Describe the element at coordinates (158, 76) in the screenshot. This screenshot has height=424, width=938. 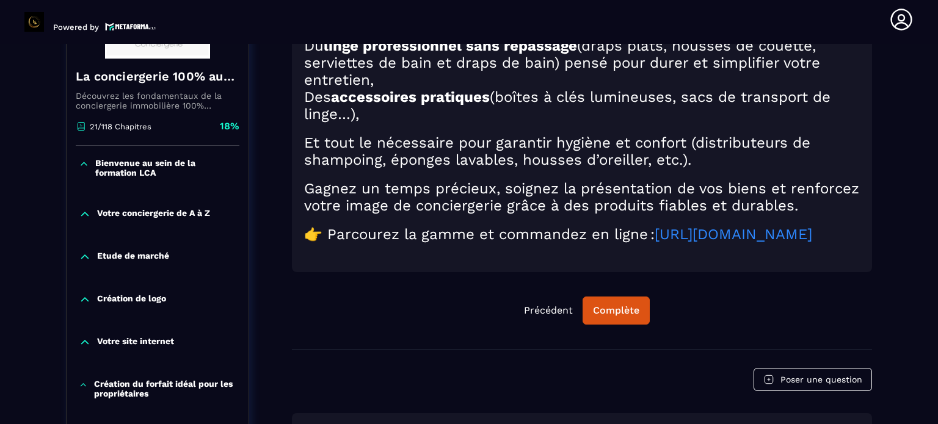
I see `h4: La conciergerie 100% automatisée` at that location.